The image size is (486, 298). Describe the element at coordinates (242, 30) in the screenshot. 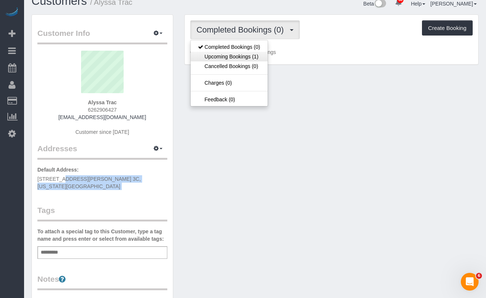

I see `span: Completed Bookings (0)` at that location.